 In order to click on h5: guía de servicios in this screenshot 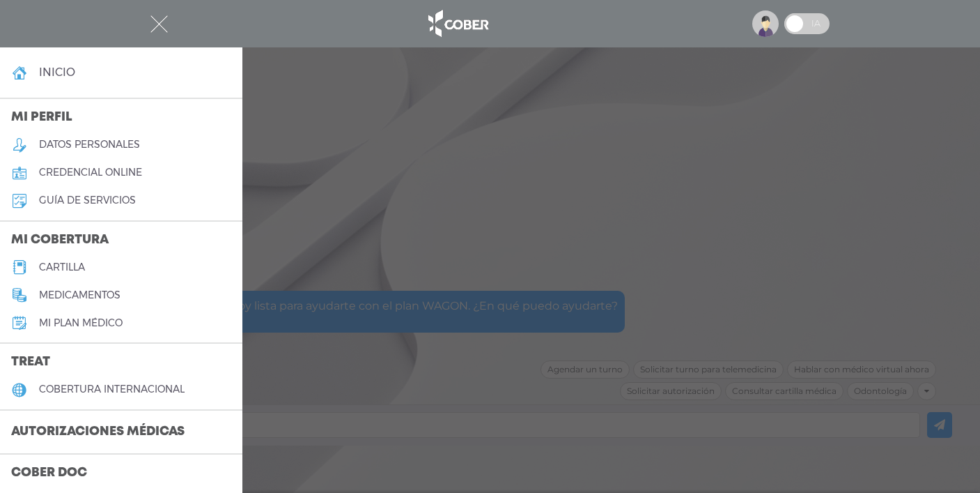, I will do `click(87, 200)`.